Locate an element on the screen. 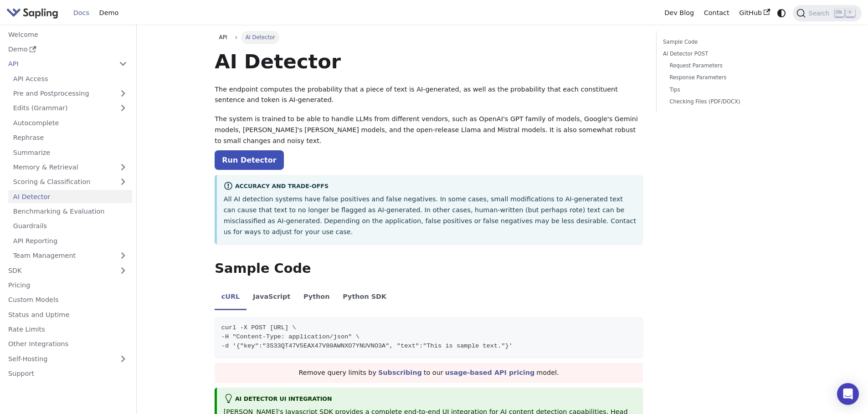 Image resolution: width=868 pixels, height=414 pixels. div: Open Intercom Messenger is located at coordinates (848, 394).